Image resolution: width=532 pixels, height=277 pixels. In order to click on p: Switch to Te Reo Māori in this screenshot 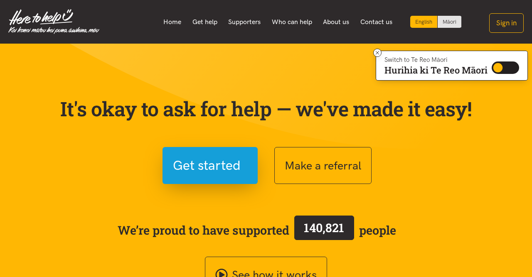, I will do `click(436, 60)`.